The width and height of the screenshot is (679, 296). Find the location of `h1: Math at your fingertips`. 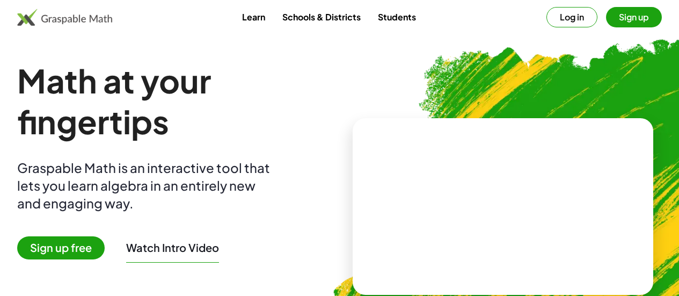

h1: Math at your fingertips is located at coordinates (176, 101).